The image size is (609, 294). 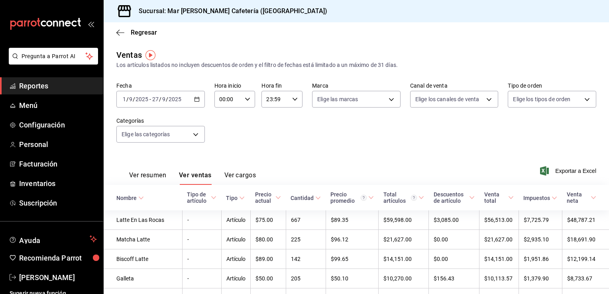 I want to click on button: Ver cargos, so click(x=241, y=178).